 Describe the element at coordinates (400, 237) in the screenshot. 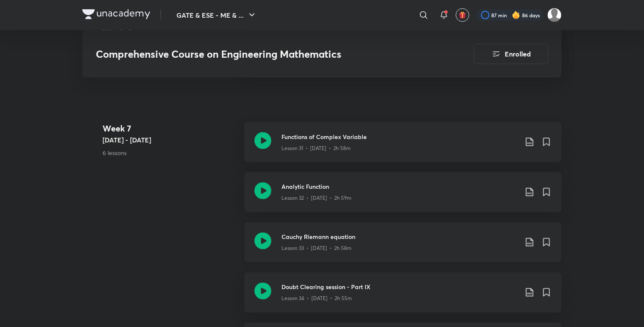

I see `h3: Cauchy Riemann equation` at that location.